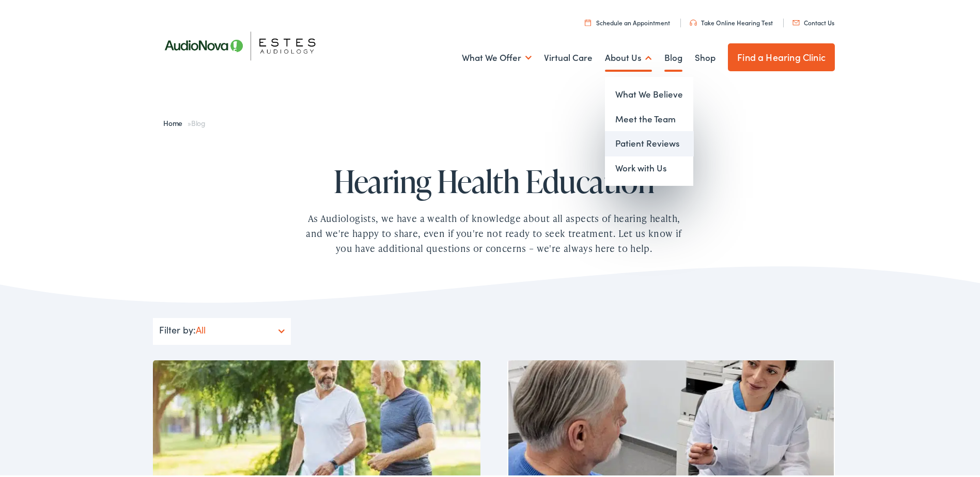 This screenshot has width=980, height=477. Describe the element at coordinates (705, 56) in the screenshot. I see `a: Shop` at that location.